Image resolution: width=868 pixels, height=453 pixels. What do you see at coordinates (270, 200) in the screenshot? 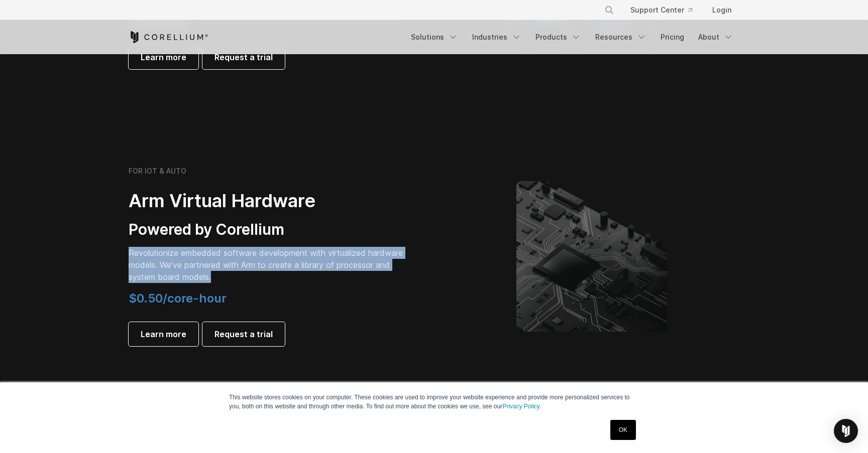
I see `h2: Arm Virtual Hardware` at bounding box center [270, 200].